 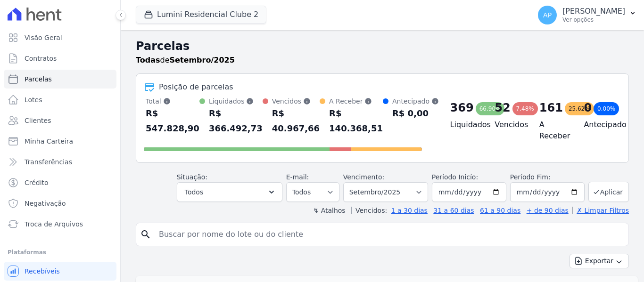 What do you see at coordinates (579, 109) in the screenshot?
I see `div: 25,62%` at bounding box center [579, 109].